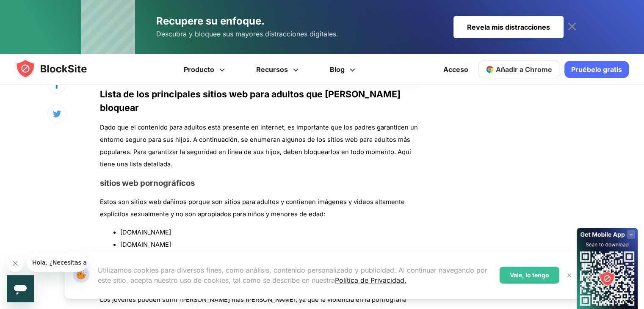 Image resolution: width=644 pixels, height=309 pixels. Describe the element at coordinates (147, 183) in the screenshot. I see `font: sitios web pornográficos` at that location.